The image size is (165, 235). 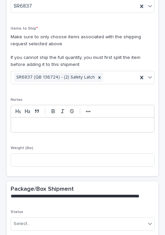 I want to click on div: Select..., so click(x=22, y=223).